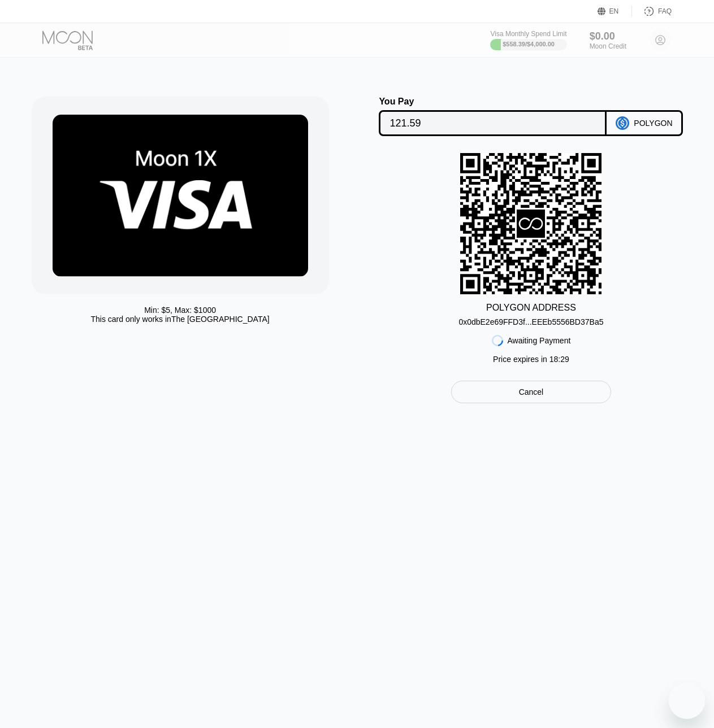 The height and width of the screenshot is (728, 714). Describe the element at coordinates (653, 123) in the screenshot. I see `div: POLYGON` at that location.